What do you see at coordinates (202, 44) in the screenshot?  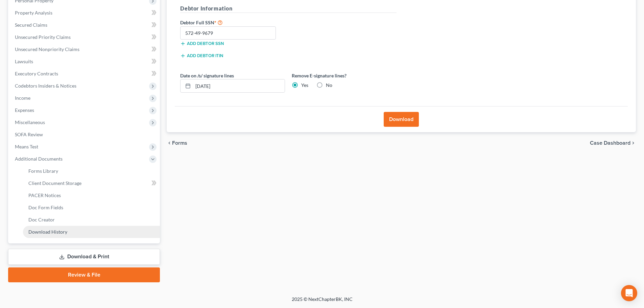 I see `button: Add debtor SSN` at bounding box center [202, 44].